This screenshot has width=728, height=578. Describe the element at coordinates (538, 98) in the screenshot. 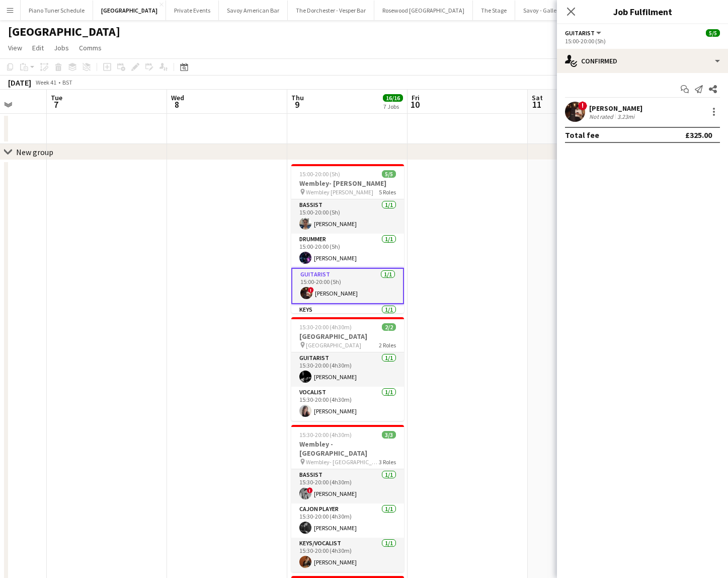

I see `span: Sat` at that location.